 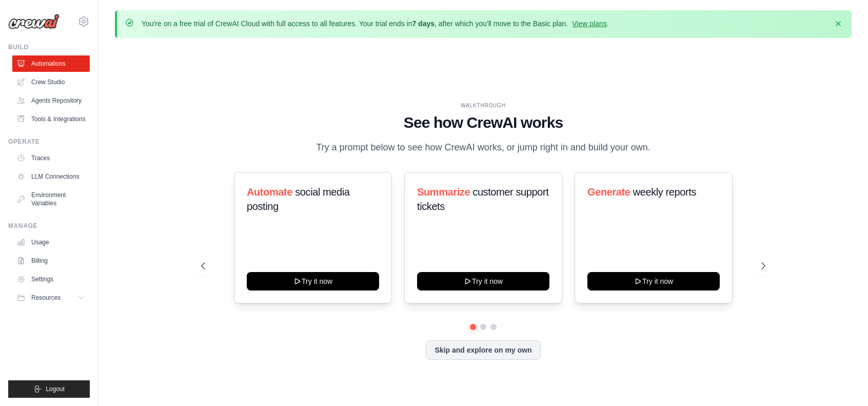 I want to click on a: Environment Variables, so click(x=51, y=199).